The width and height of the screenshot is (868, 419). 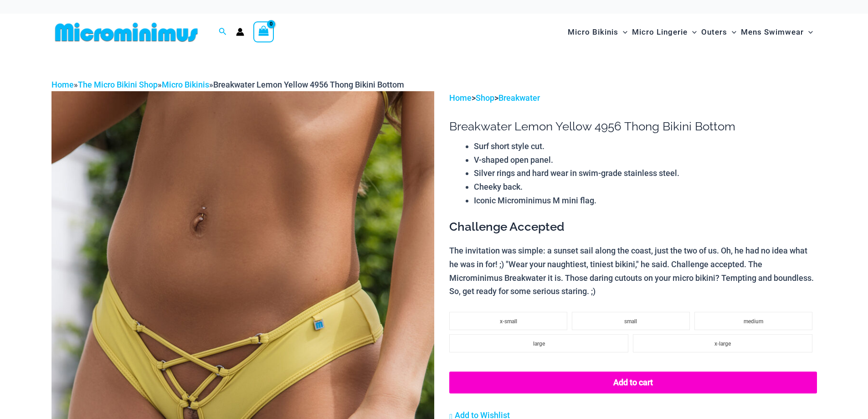 I want to click on span: Micro Lingerie, so click(x=660, y=32).